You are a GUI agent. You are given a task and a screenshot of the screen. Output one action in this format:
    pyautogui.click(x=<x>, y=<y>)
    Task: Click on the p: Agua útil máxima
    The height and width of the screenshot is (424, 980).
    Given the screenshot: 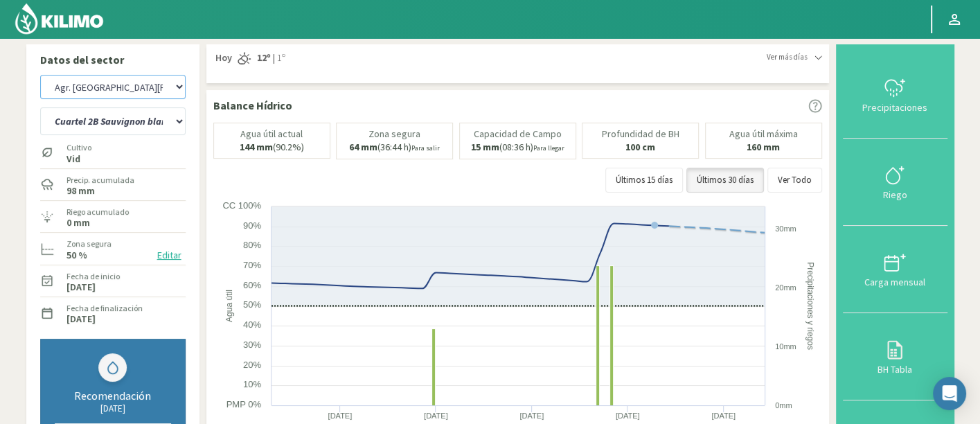 What is the action you would take?
    pyautogui.click(x=763, y=134)
    